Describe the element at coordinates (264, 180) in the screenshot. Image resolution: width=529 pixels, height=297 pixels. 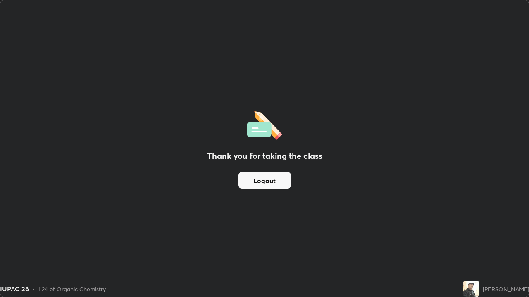
I see `button: Logout` at that location.